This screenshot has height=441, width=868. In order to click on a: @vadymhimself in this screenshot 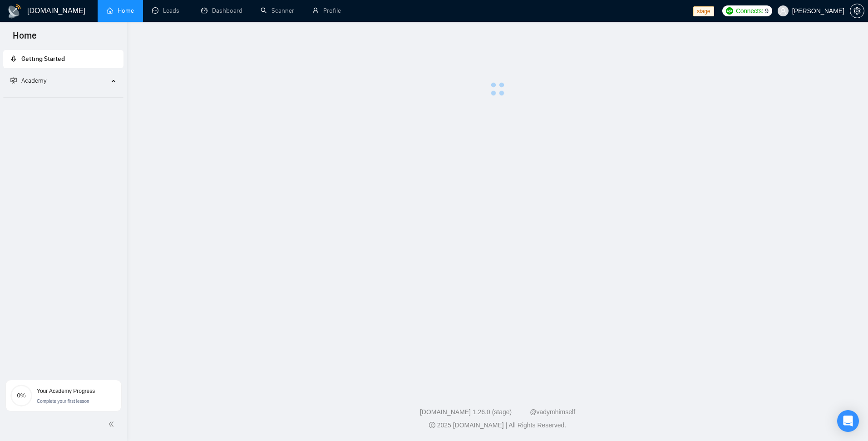, I will do `click(553, 412)`.